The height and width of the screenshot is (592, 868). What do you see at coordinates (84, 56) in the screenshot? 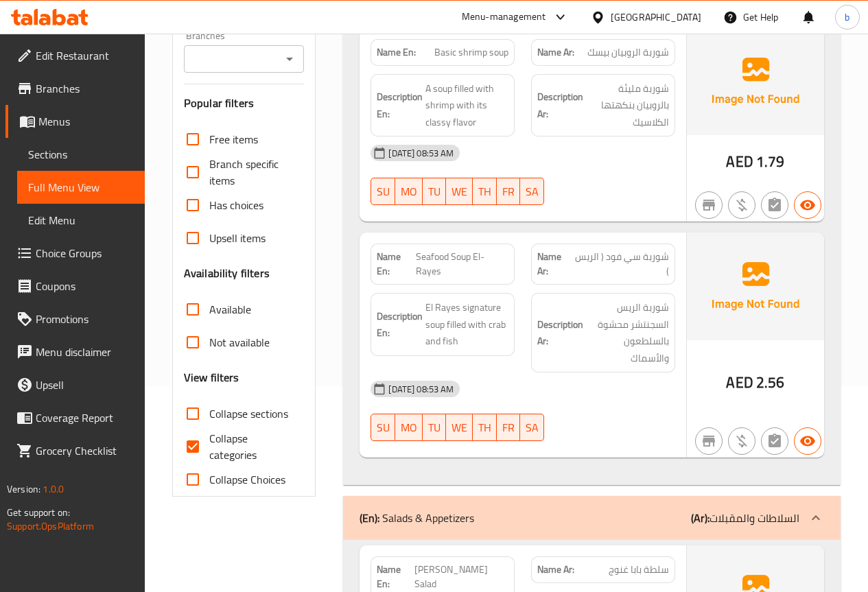
I see `span: Edit Restaurant` at bounding box center [84, 56].